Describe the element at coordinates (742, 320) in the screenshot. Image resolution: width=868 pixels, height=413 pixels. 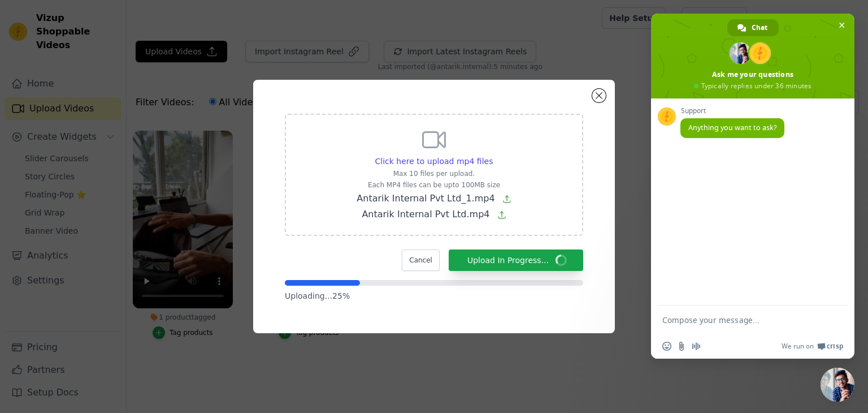
I see `textarea: Compose your message...` at that location.